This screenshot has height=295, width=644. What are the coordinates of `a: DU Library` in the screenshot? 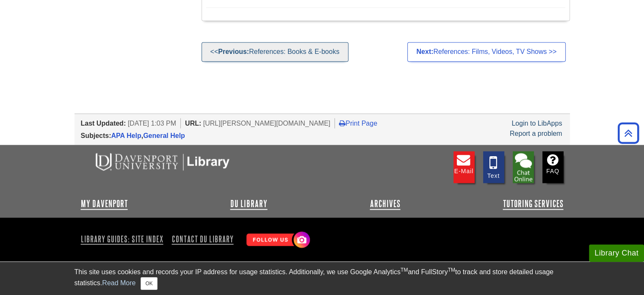 It's located at (249, 203).